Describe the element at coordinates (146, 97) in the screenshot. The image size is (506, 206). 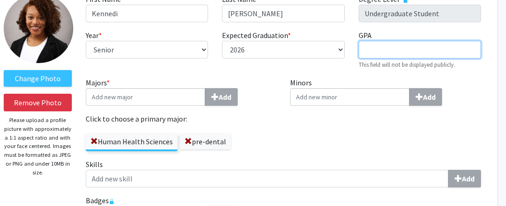
I see `input: Majors*Add` at that location.